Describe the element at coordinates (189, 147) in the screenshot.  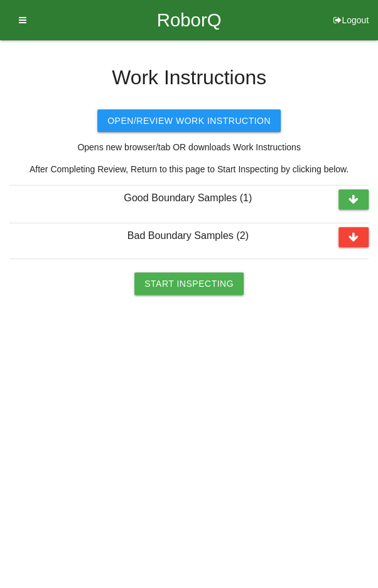
I see `p: Opens new browser/tab OR downloads Work Instructions` at that location.